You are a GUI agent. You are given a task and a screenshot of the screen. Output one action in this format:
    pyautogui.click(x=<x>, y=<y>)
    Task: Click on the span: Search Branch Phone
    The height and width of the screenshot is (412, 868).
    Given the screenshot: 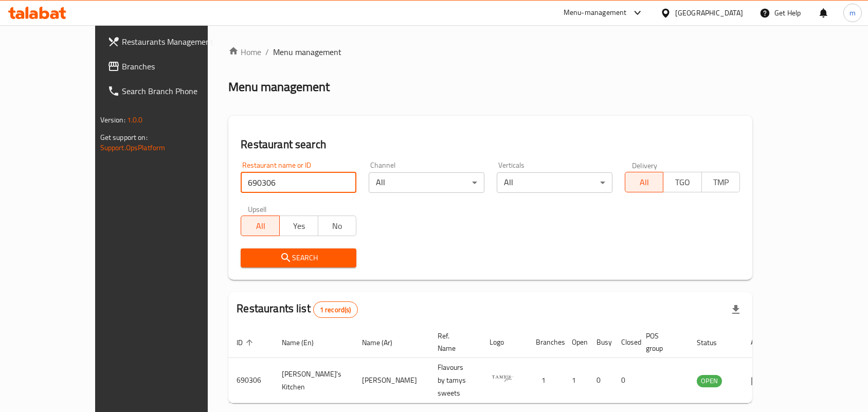 What is the action you would take?
    pyautogui.click(x=177, y=91)
    